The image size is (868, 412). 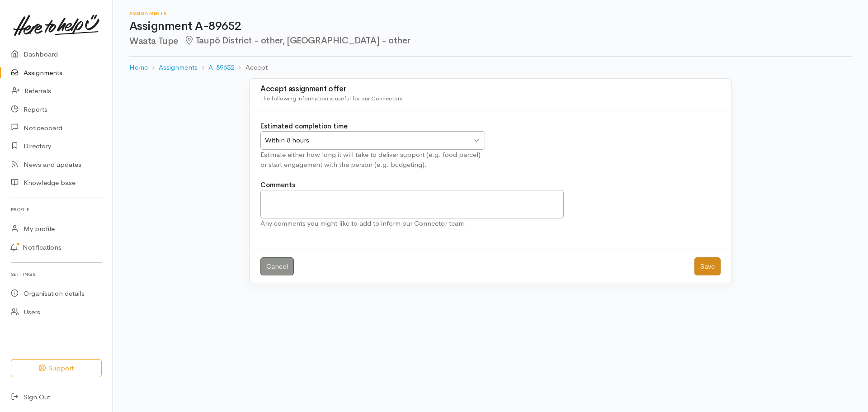 I want to click on div: Within 8 hours, so click(x=369, y=140).